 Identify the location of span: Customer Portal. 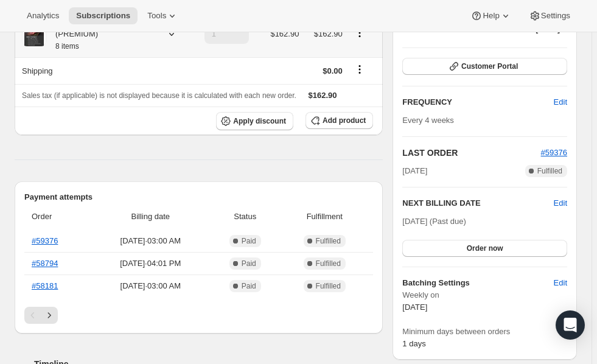
(489, 66).